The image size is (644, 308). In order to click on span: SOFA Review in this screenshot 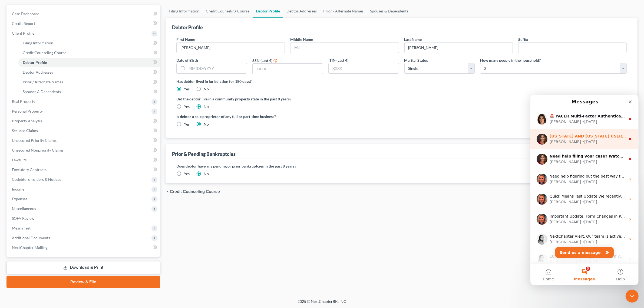, I will do `click(23, 218)`.